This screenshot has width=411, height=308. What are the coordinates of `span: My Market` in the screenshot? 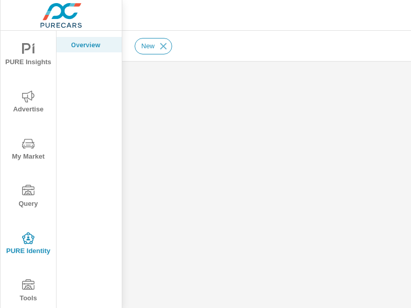 It's located at (28, 150).